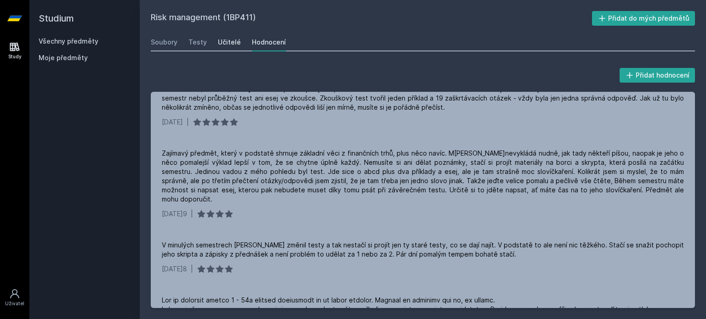  What do you see at coordinates (164, 42) in the screenshot?
I see `div: Soubory` at bounding box center [164, 42].